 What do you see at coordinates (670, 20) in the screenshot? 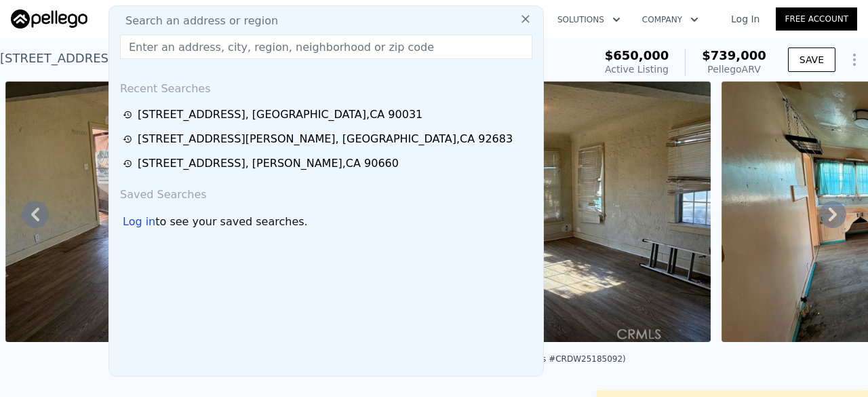
I see `button: Company` at bounding box center [670, 20].